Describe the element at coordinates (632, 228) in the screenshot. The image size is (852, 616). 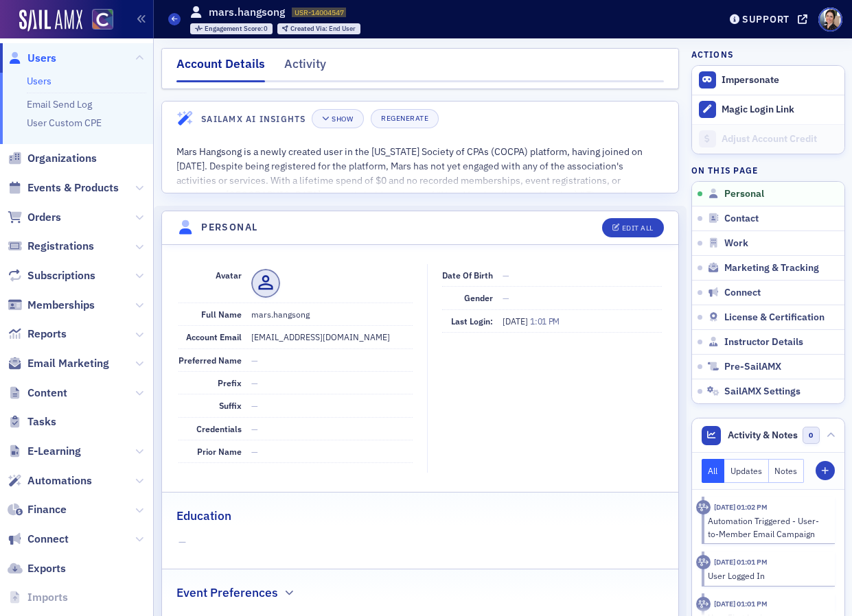
I see `button: Edit All` at that location.